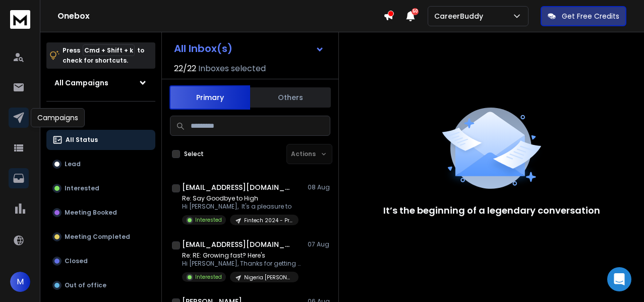 Image resolution: width=644 pixels, height=302 pixels. Describe the element at coordinates (20, 19) in the screenshot. I see `img: logo` at that location.